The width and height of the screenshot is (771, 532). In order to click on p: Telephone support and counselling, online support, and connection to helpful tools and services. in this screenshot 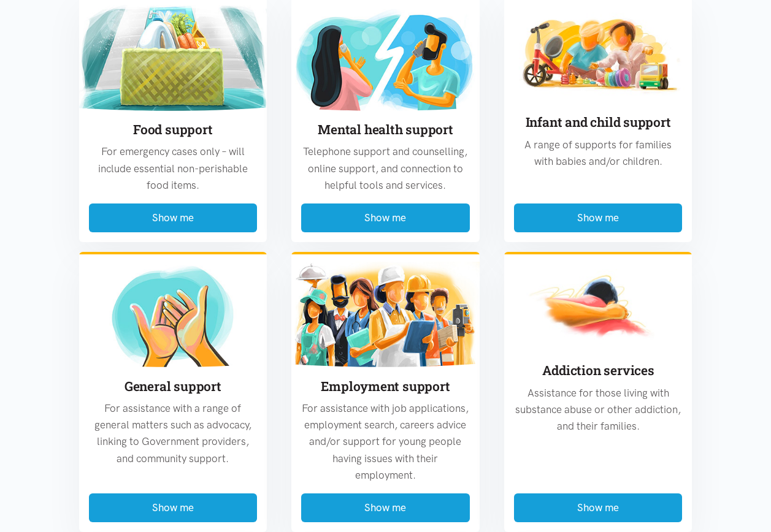, I will do `click(385, 169)`.